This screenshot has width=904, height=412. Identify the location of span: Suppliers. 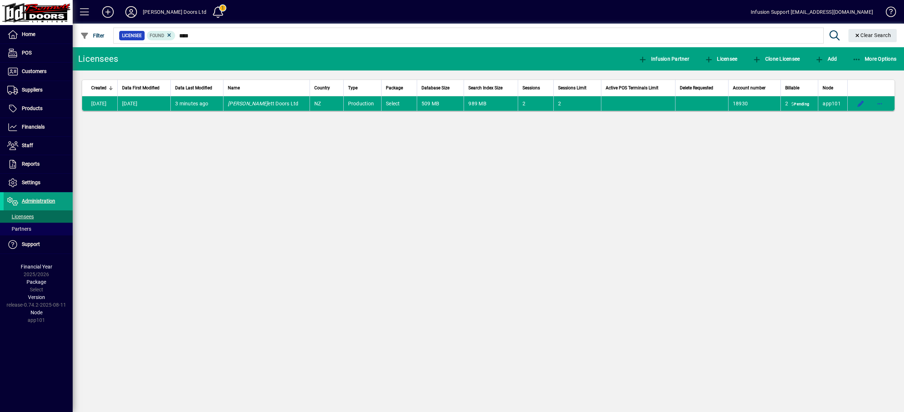
(32, 90).